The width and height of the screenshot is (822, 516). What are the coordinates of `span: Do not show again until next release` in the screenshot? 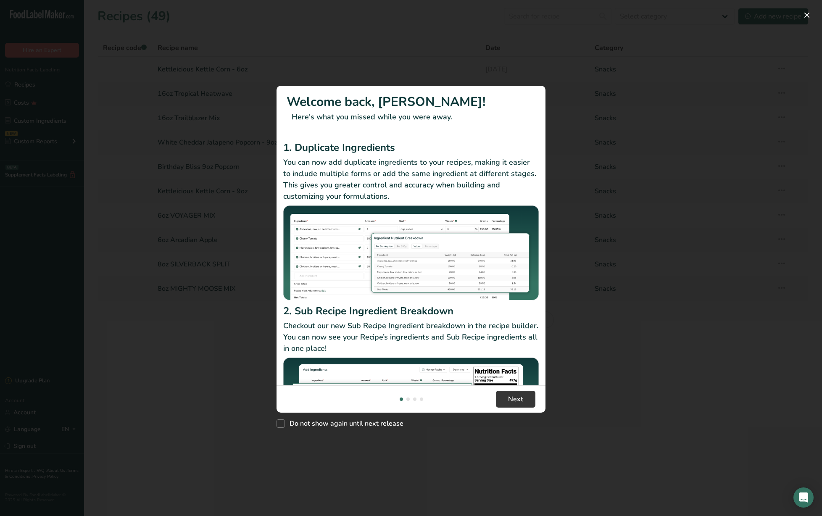 It's located at (344, 424).